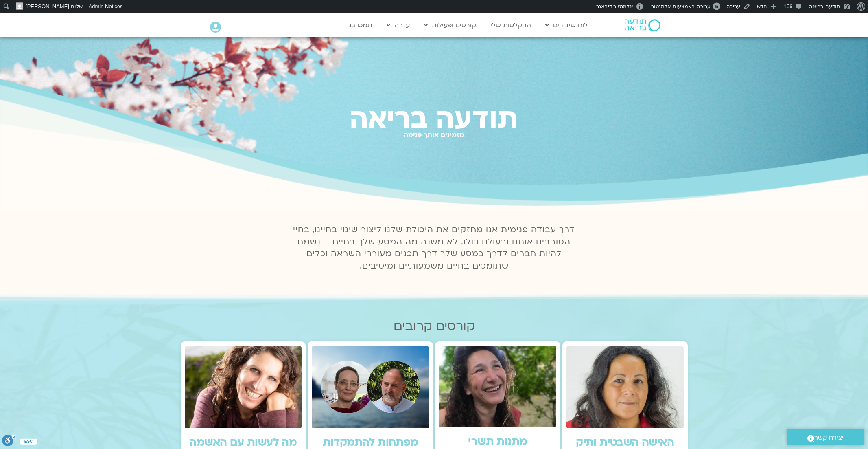  I want to click on img: תודעה בריאה, so click(642, 25).